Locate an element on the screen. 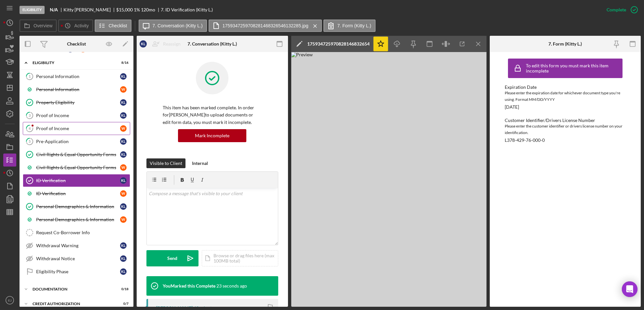 This screenshot has height=310, width=644. div: 7. Form (Kitty L.) is located at coordinates (565, 44).